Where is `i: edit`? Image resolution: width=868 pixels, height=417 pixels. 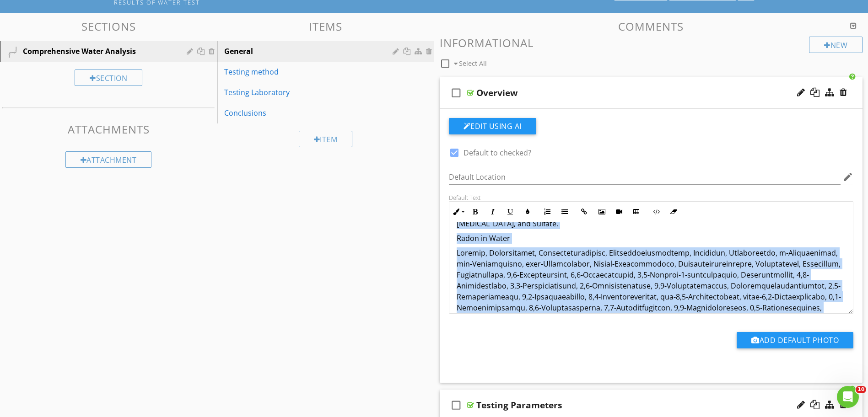 i: edit is located at coordinates (848, 177).